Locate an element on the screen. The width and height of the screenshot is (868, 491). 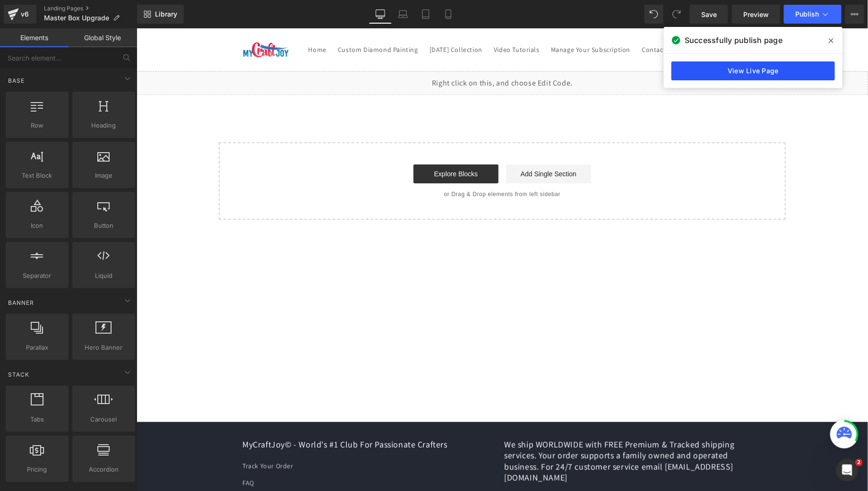
button: Redo is located at coordinates (677, 15).